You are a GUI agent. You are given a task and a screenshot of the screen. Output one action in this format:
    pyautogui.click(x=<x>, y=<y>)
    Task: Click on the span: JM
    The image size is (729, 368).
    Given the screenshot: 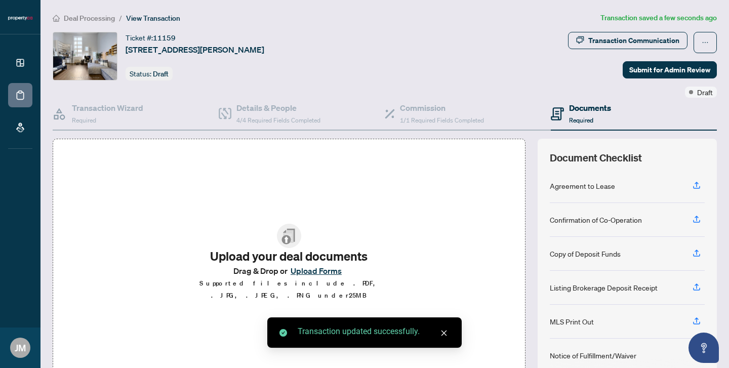 What is the action you would take?
    pyautogui.click(x=20, y=348)
    